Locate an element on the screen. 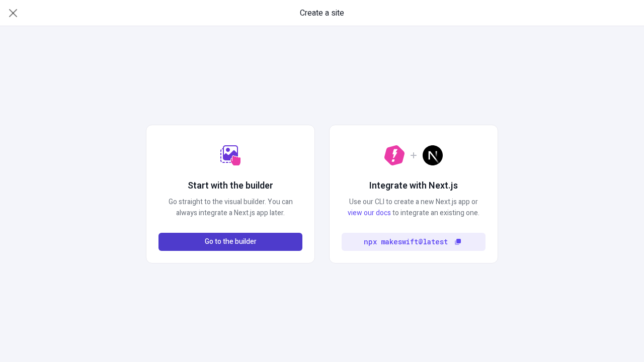 The image size is (644, 362). p: Use our CLI to create a new Next.js app or to integrate an existing one. is located at coordinates (413, 207).